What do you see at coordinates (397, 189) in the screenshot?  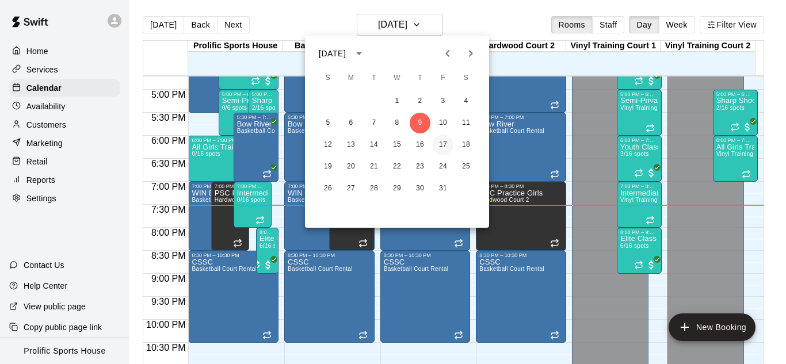 I see `button: 29` at bounding box center [397, 189].